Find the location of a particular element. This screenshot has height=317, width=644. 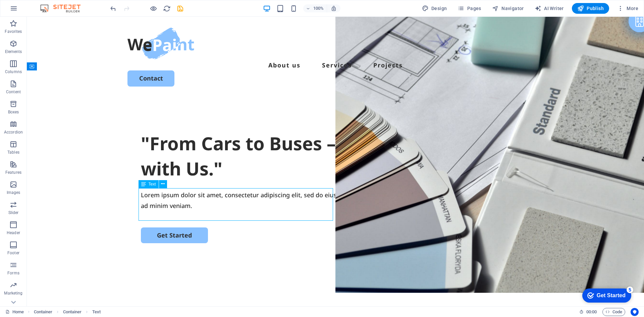

button: Publish is located at coordinates (590, 8).